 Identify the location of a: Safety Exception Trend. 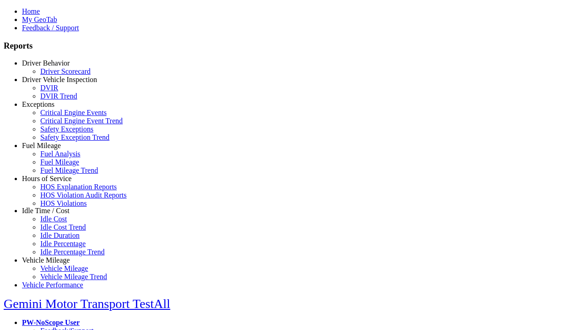
(75, 137).